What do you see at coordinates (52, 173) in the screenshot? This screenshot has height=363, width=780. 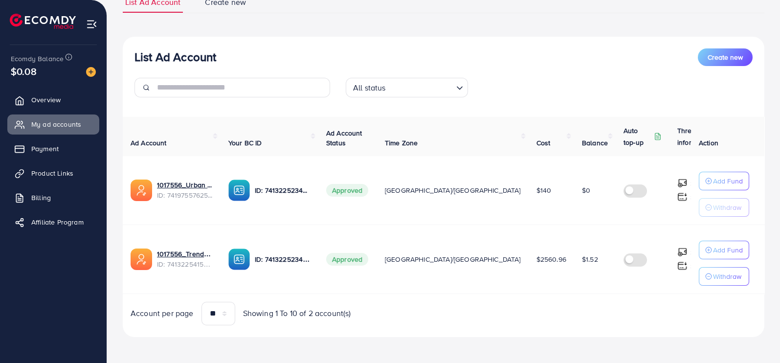 I see `span: Product Links` at bounding box center [52, 173].